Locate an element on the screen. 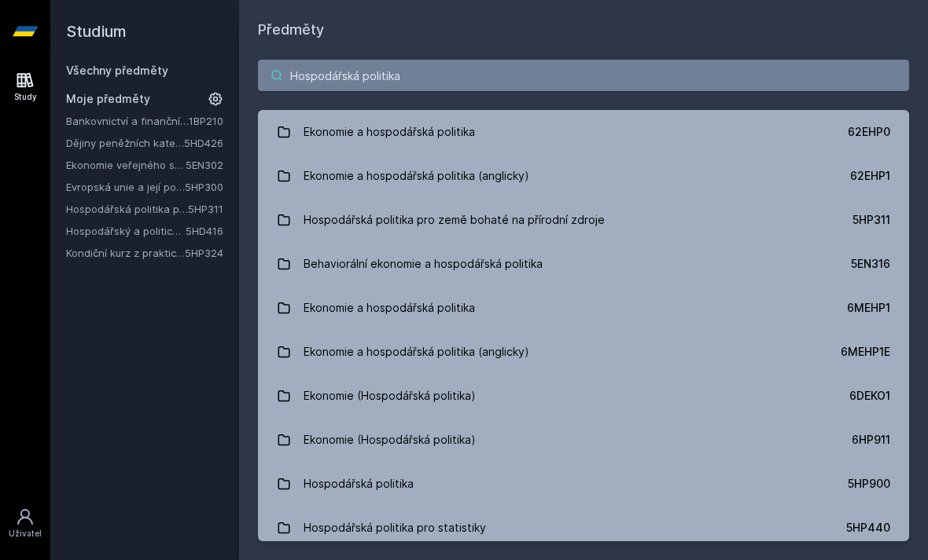  a: Ekonomie a hospodářská politika (anglicky) 6MEHP1E is located at coordinates (584, 352).